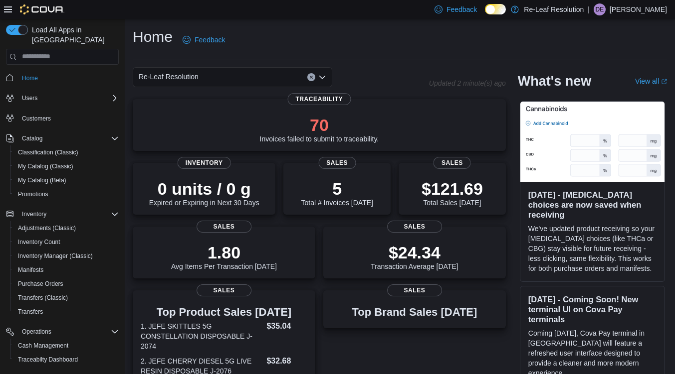 The width and height of the screenshot is (675, 374). What do you see at coordinates (485, 14) in the screenshot?
I see `span: Dark Mode` at bounding box center [485, 14].